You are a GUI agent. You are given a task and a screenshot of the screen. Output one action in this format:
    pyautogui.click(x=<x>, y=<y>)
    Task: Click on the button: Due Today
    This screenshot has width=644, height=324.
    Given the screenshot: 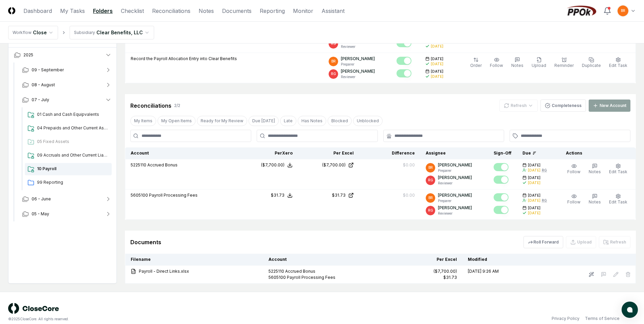 What is the action you would take?
    pyautogui.click(x=263, y=121)
    